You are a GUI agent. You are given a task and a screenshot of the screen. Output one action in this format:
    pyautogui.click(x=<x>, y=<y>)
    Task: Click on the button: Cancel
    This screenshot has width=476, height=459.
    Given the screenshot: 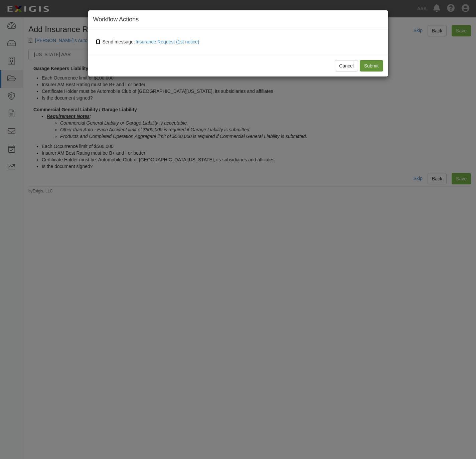 What is the action you would take?
    pyautogui.click(x=347, y=66)
    